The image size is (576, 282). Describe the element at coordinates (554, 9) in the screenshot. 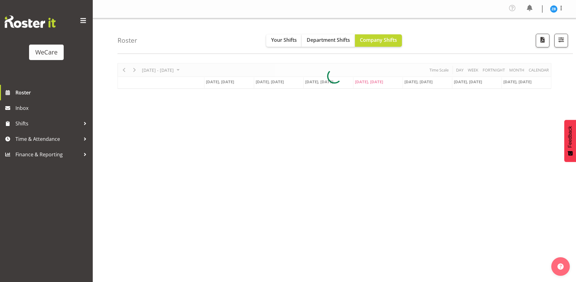

I see `img: zephy-bennett10858.jpg` at that location.